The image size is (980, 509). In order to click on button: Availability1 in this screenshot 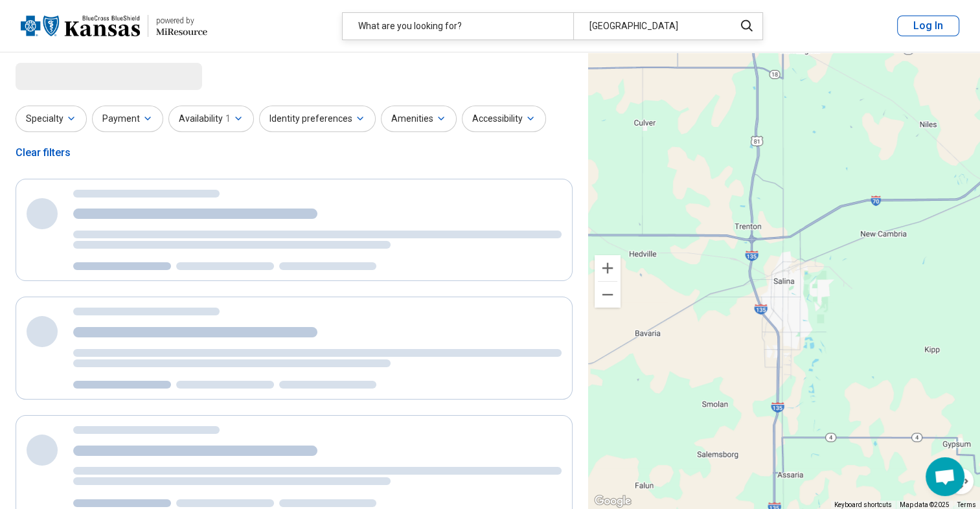, I will do `click(211, 119)`.